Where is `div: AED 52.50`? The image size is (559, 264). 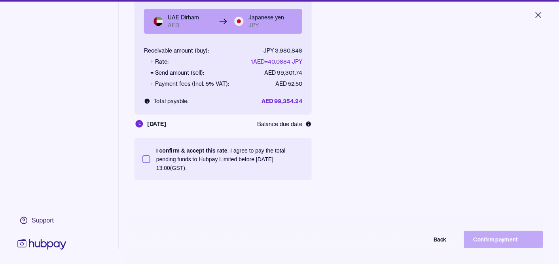
div: AED 52.50 is located at coordinates (289, 84).